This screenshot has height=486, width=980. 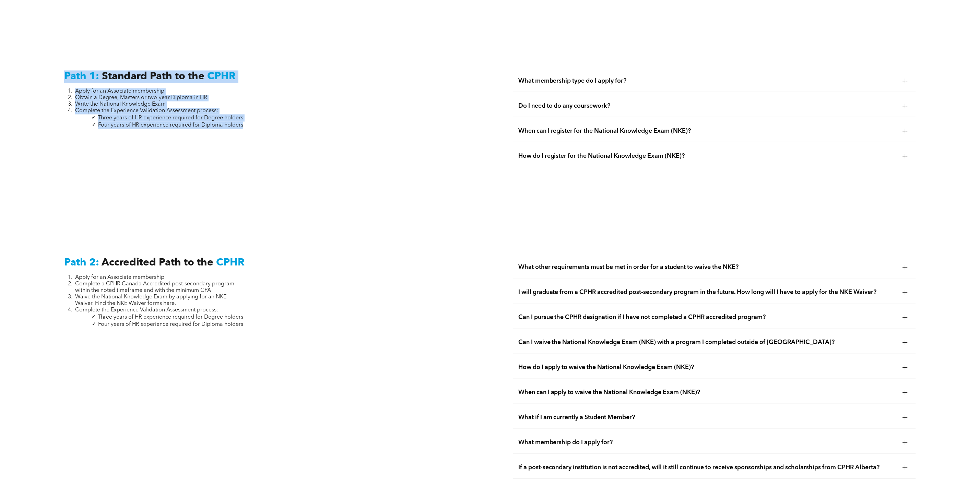 I want to click on span: Path 2:, so click(x=82, y=263).